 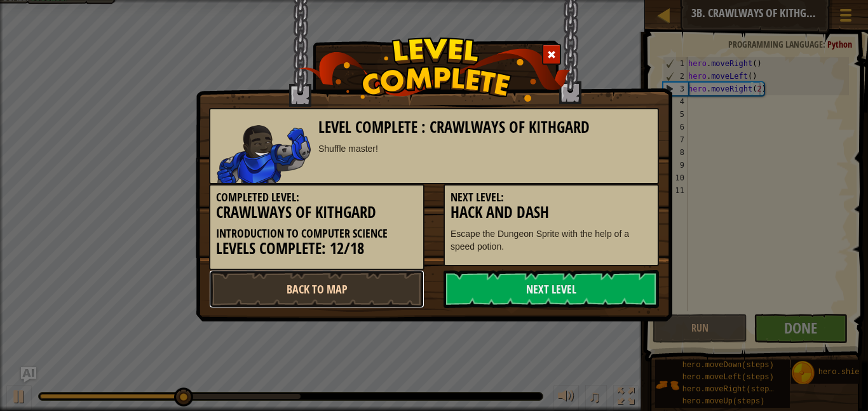 What do you see at coordinates (551, 212) in the screenshot?
I see `h3: Hack and Dash` at bounding box center [551, 212].